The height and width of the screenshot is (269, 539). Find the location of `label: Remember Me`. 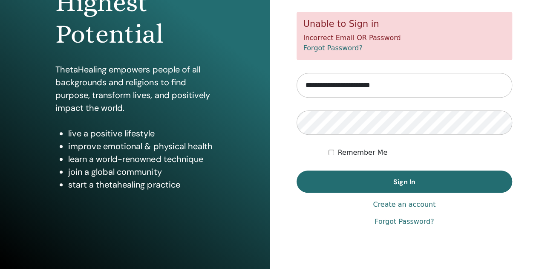

label: Remember Me is located at coordinates (362, 153).